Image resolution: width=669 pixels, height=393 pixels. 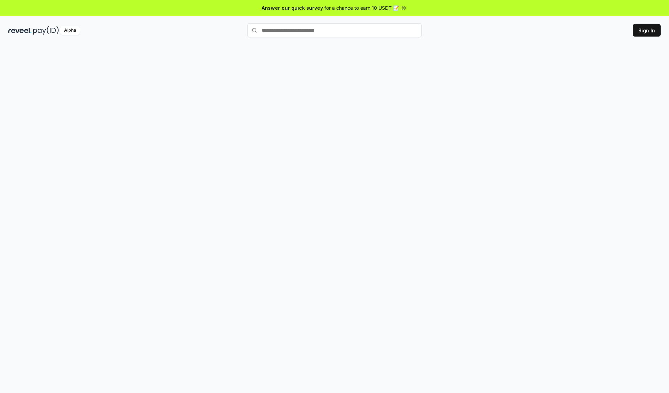 I want to click on span: Answer our quick survey, so click(x=292, y=8).